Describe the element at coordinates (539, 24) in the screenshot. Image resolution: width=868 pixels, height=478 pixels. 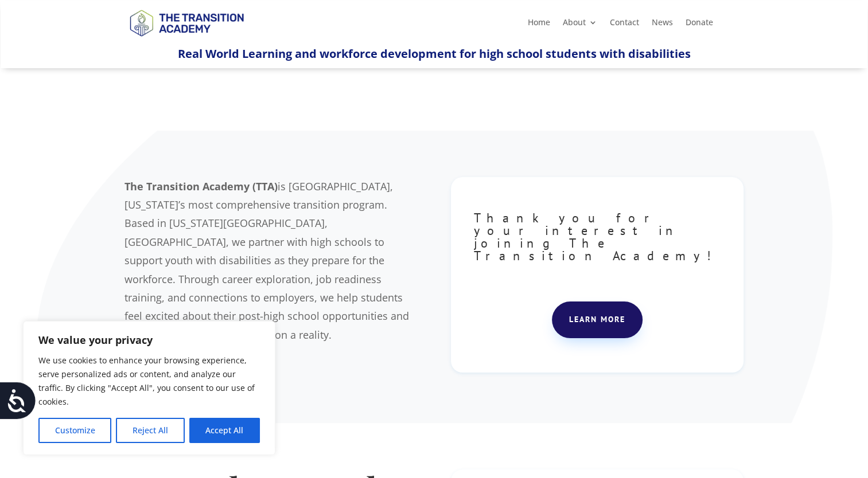
I see `a: Home` at that location.